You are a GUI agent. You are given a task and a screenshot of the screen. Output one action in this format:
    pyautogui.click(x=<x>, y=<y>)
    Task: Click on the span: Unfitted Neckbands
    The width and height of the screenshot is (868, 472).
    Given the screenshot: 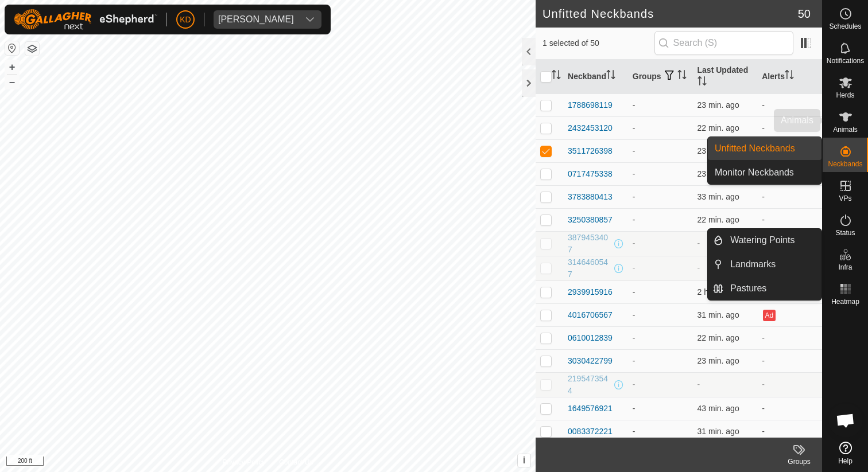 What is the action you would take?
    pyautogui.click(x=755, y=149)
    